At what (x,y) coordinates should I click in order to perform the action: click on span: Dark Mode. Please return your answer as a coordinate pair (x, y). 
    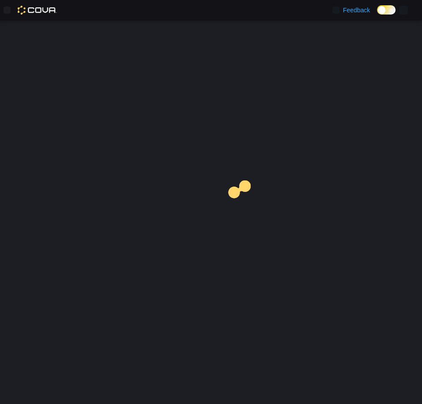
    Looking at the image, I should click on (377, 15).